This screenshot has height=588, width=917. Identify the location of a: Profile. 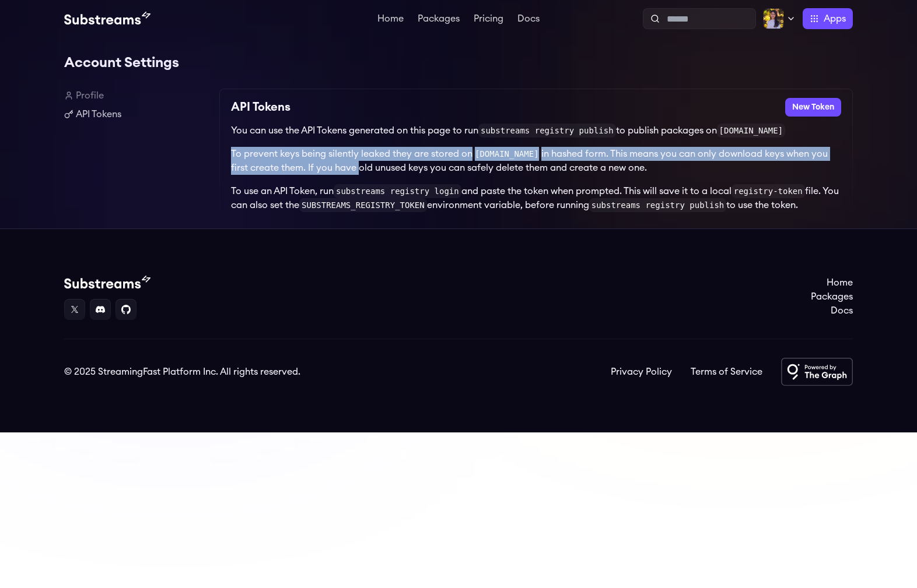
(137, 95).